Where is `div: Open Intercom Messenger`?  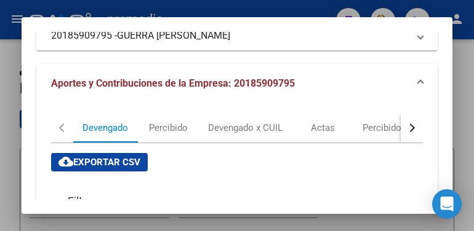
div: Open Intercom Messenger is located at coordinates (447, 204).